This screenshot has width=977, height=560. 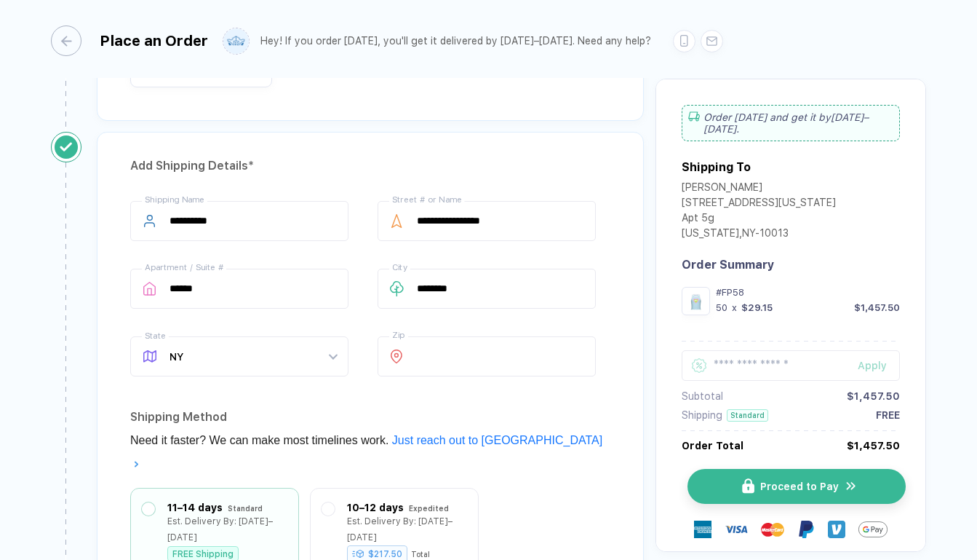 I want to click on div: Place an Order, so click(x=154, y=41).